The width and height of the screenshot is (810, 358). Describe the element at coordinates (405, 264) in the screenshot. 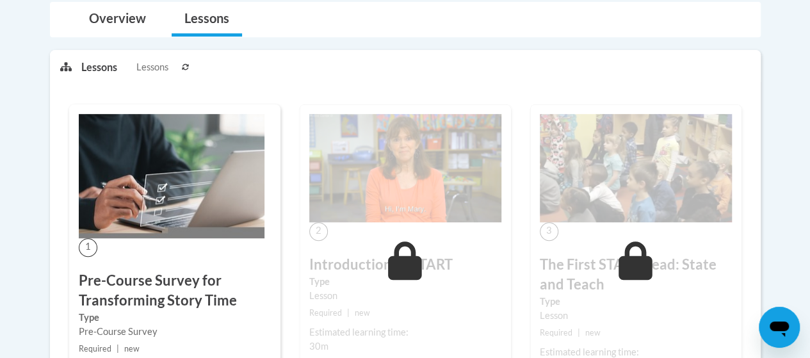

I see `h3: Introduction to START` at that location.